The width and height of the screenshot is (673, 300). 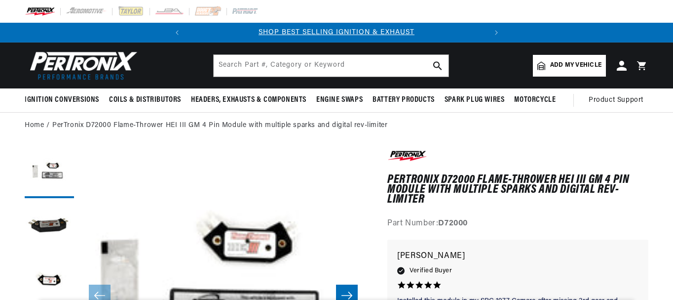 I want to click on summary: Headers, Exhausts & Components, so click(x=249, y=100).